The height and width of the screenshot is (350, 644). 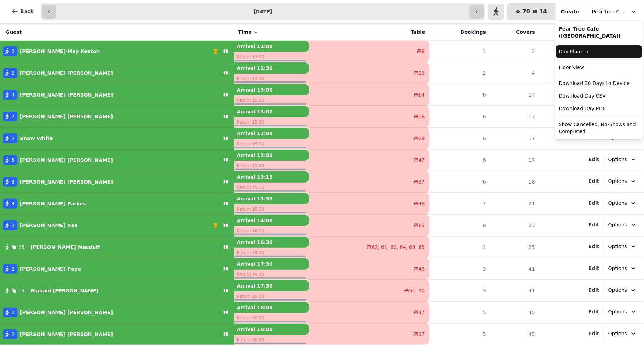 I want to click on a: Floor View, so click(x=599, y=67).